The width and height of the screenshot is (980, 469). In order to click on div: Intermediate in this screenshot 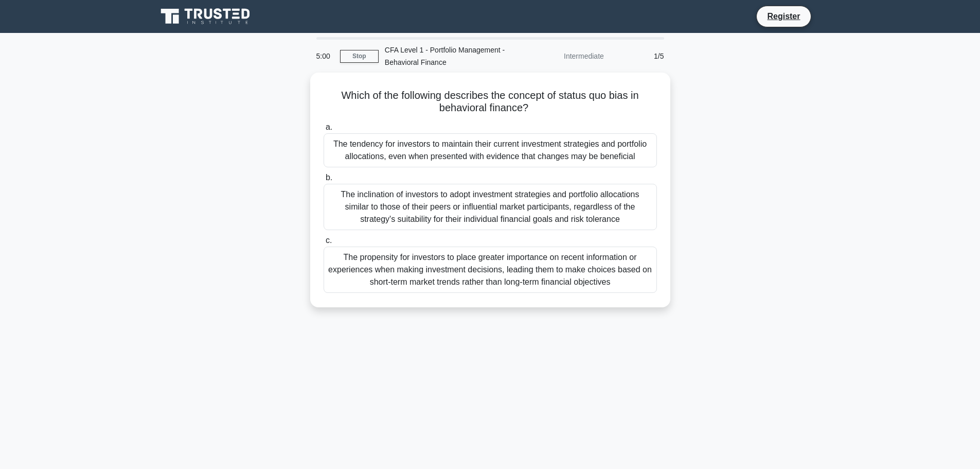, I will do `click(565, 56)`.